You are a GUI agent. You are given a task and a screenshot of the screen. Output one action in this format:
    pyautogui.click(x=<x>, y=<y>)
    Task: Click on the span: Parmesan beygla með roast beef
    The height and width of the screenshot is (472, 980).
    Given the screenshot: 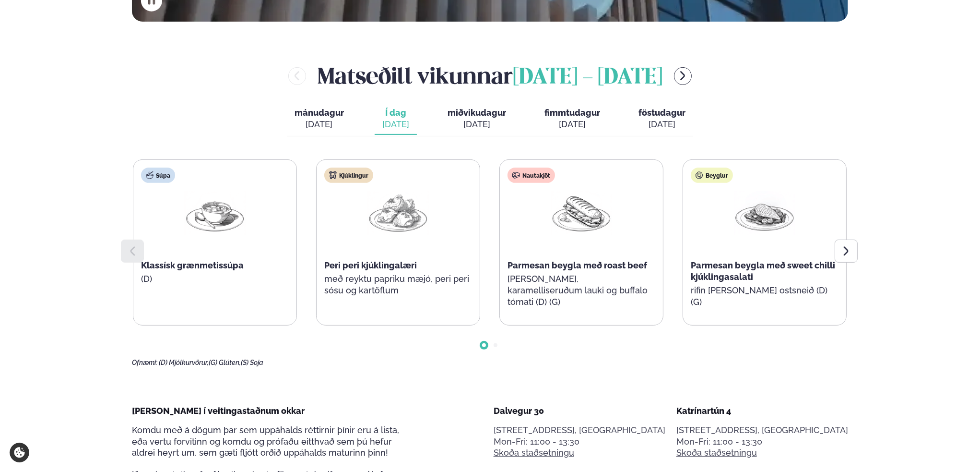 What is the action you would take?
    pyautogui.click(x=577, y=265)
    